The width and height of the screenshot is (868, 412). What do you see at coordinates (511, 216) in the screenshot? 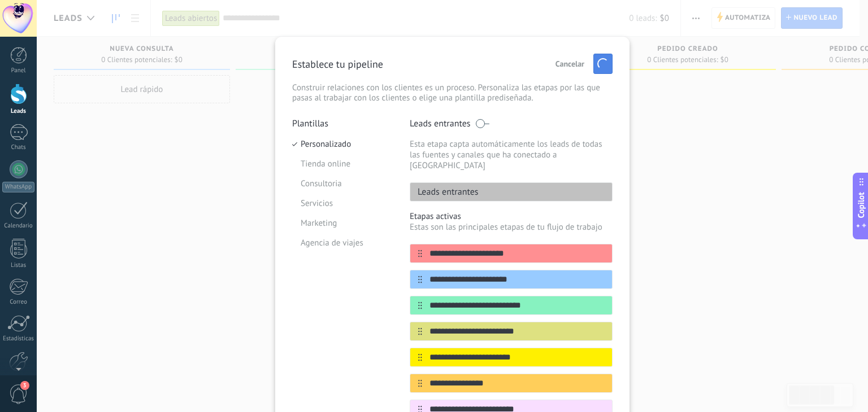
I see `p: Etapas activas` at bounding box center [511, 216].